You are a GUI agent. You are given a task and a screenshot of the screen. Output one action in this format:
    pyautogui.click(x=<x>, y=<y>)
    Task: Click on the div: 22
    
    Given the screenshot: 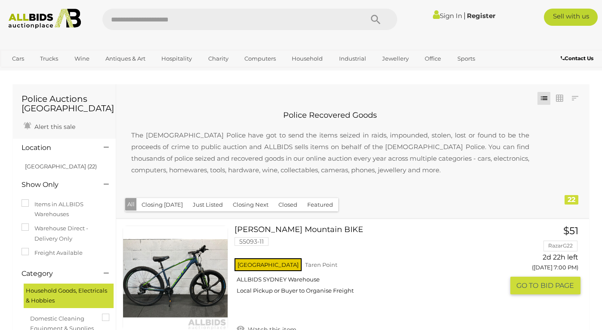 What is the action you would take?
    pyautogui.click(x=571, y=200)
    